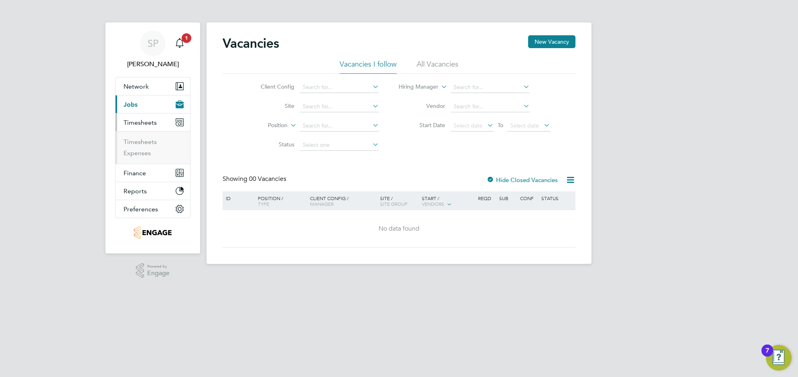 This screenshot has width=798, height=377. I want to click on span: Timesheets, so click(140, 122).